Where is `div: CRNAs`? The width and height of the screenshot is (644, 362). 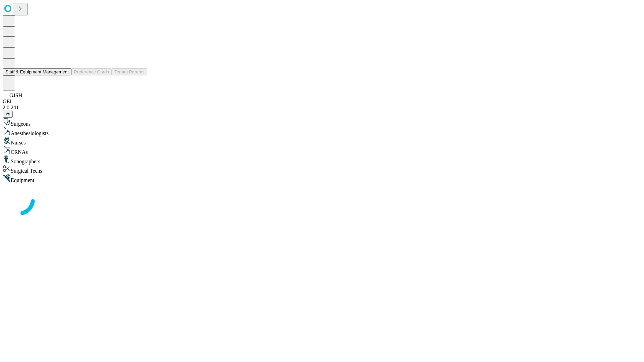
div: CRNAs is located at coordinates (322, 150).